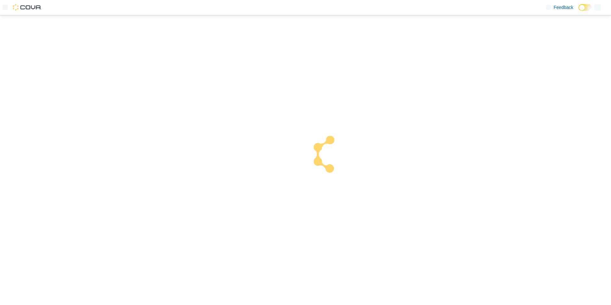 Image resolution: width=611 pixels, height=305 pixels. Describe the element at coordinates (578, 11) in the screenshot. I see `span: Dark Mode` at that location.